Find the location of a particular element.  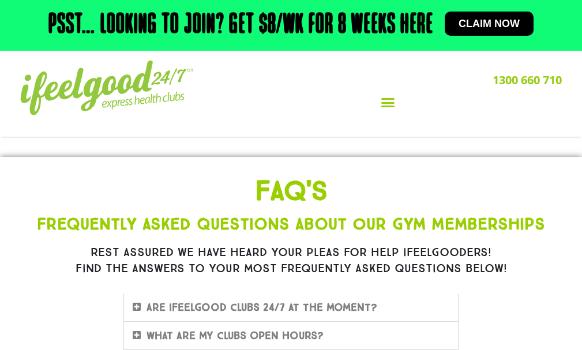

div: Menu Toggle is located at coordinates (387, 103).